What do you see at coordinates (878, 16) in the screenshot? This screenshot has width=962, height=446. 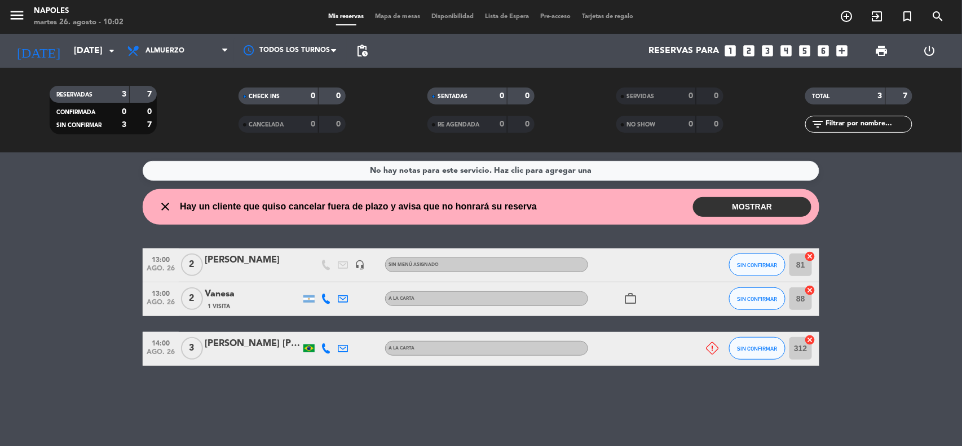 I see `i: exit_to_app` at bounding box center [878, 16].